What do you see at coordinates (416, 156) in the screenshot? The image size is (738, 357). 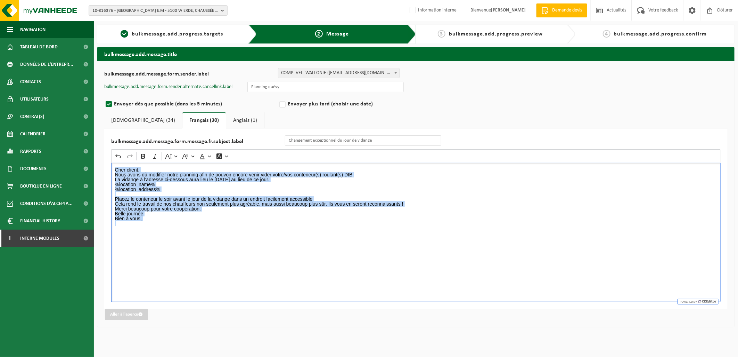 I see `div: Editor toolbar` at bounding box center [416, 156].